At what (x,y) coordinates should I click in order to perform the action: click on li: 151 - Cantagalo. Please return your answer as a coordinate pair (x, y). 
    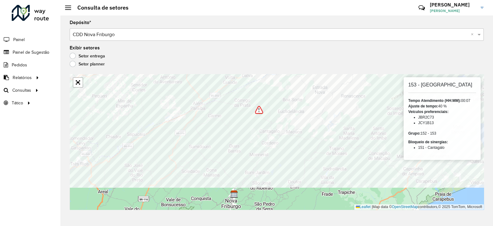
    Looking at the image, I should click on (447, 147).